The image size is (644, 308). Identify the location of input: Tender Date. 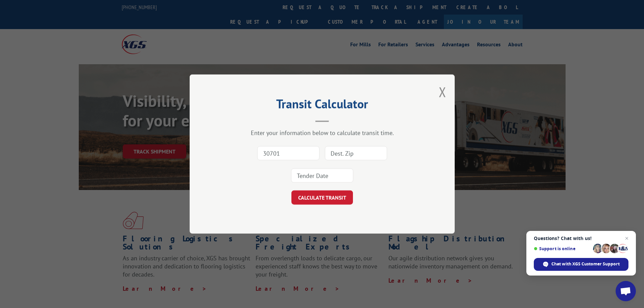
(322, 176).